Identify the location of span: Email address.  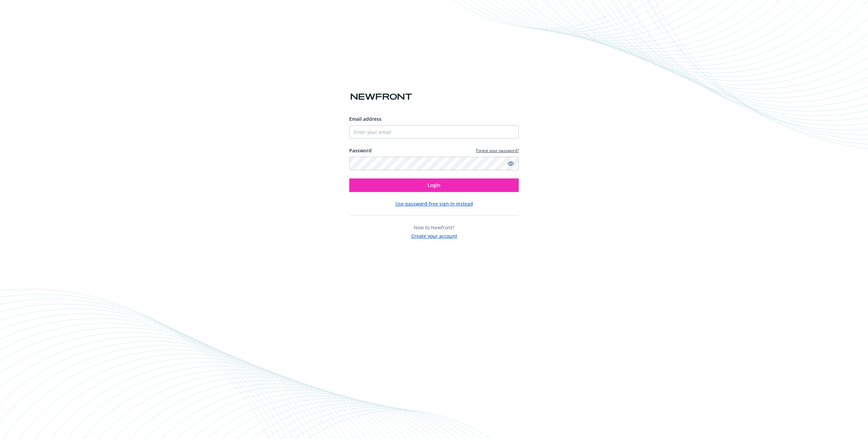
(366, 119).